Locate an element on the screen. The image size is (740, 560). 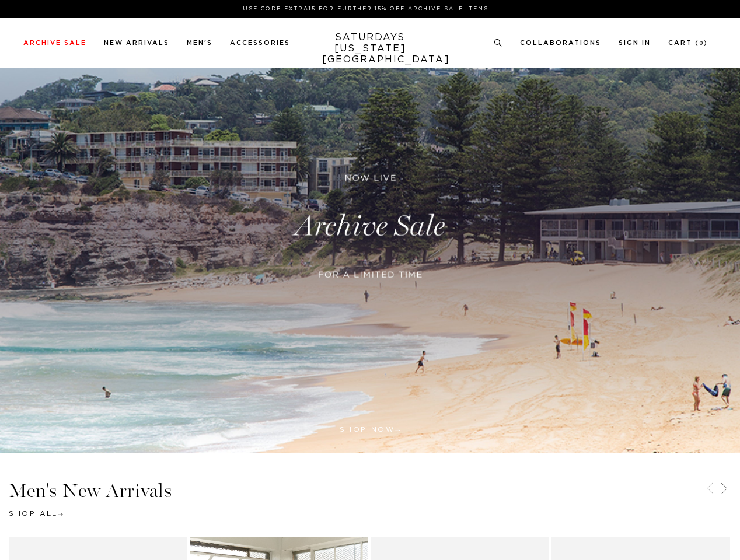
a: Collaborations is located at coordinates (560, 43).